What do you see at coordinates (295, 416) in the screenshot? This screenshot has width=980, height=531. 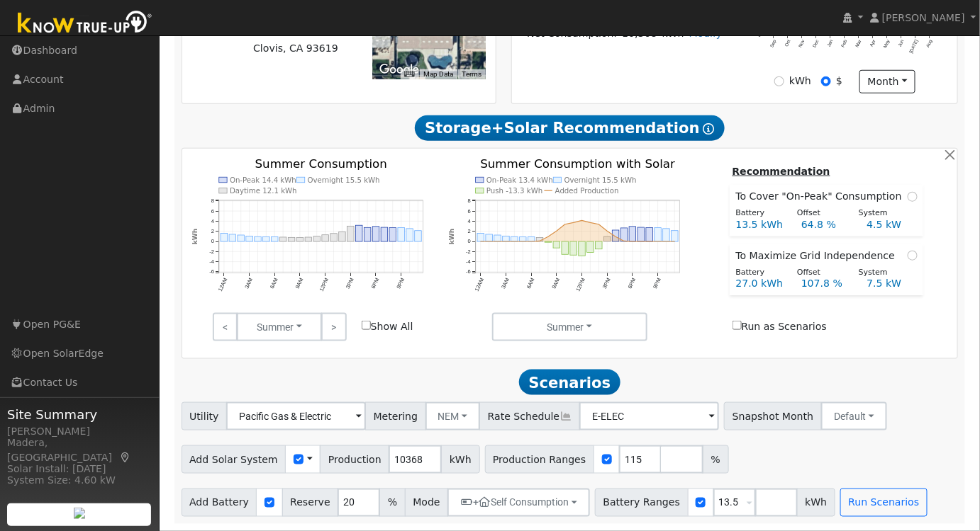 I see `input: Select a Utility` at bounding box center [295, 416].